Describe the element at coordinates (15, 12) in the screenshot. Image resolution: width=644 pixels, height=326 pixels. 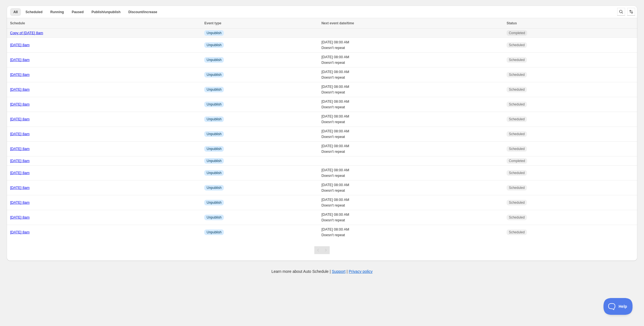
I see `span: All` at that location.